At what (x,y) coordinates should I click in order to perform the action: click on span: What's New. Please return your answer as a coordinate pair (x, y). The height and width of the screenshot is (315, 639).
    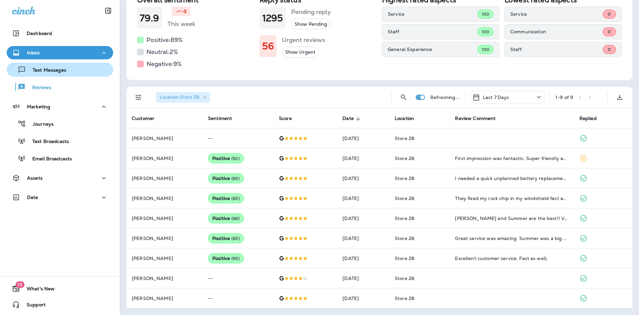
    Looking at the image, I should click on (37, 290).